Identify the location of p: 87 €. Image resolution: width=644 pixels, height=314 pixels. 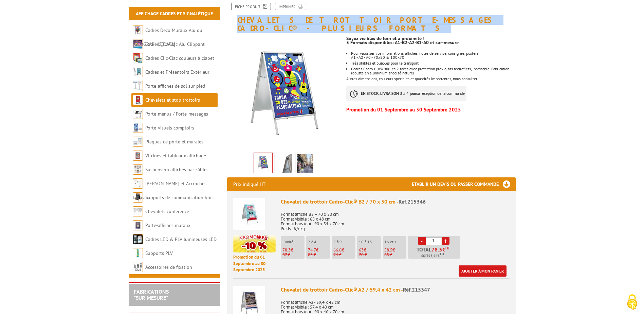
(293, 255).